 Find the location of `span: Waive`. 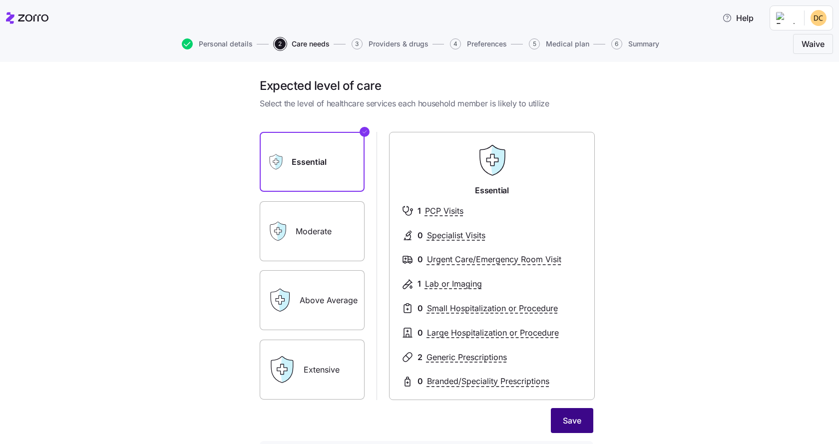

span: Waive is located at coordinates (813, 44).